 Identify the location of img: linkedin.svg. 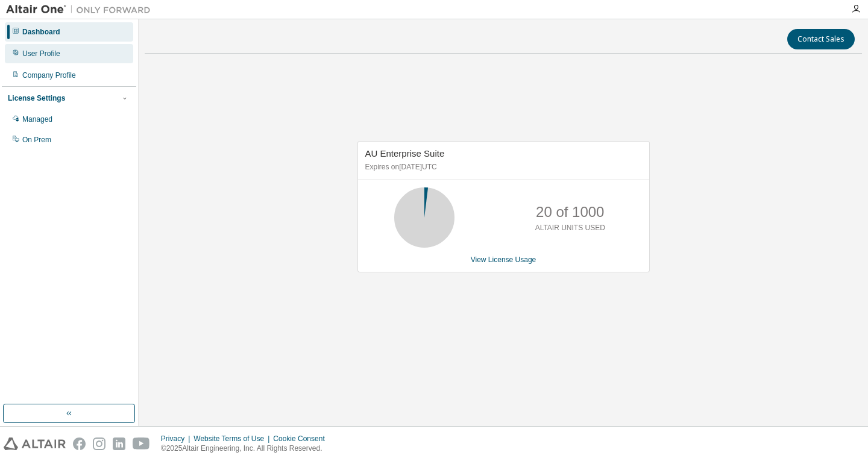
(119, 443).